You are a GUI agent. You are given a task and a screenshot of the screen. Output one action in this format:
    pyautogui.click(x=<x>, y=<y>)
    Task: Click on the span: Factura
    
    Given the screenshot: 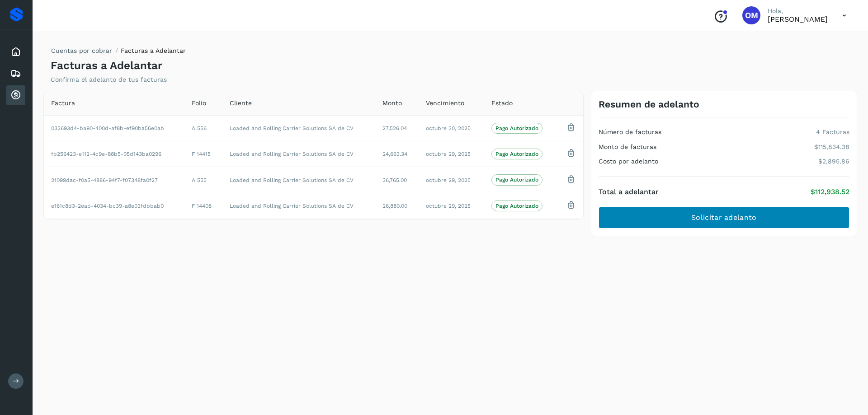 What is the action you would take?
    pyautogui.click(x=63, y=103)
    